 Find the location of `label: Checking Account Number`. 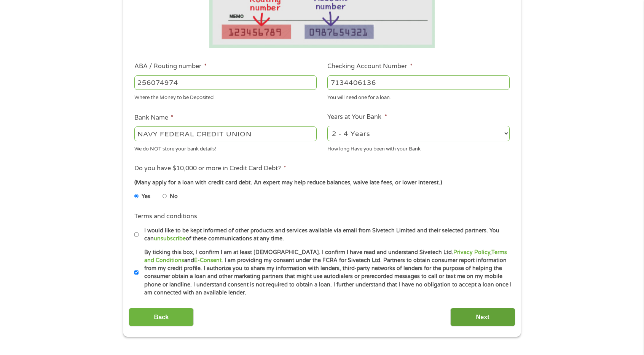

label: Checking Account Number is located at coordinates (369, 66).